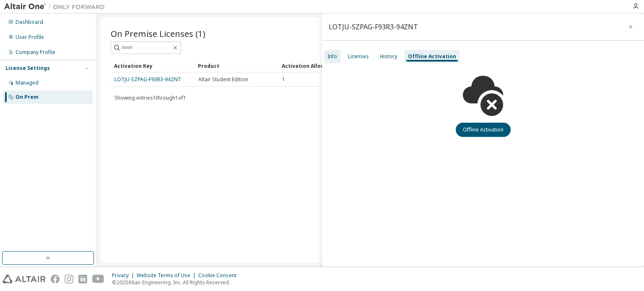  What do you see at coordinates (358, 56) in the screenshot?
I see `div: Licenses` at bounding box center [358, 56].